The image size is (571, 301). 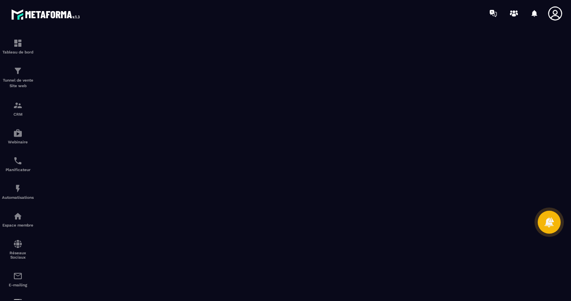 I want to click on img: social-network, so click(x=18, y=244).